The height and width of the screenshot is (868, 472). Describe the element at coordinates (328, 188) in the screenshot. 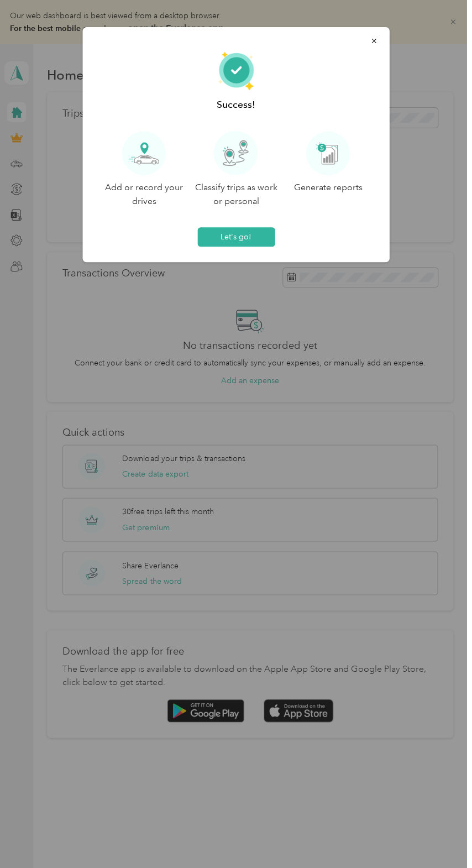

I see `p: Generate reports` at that location.